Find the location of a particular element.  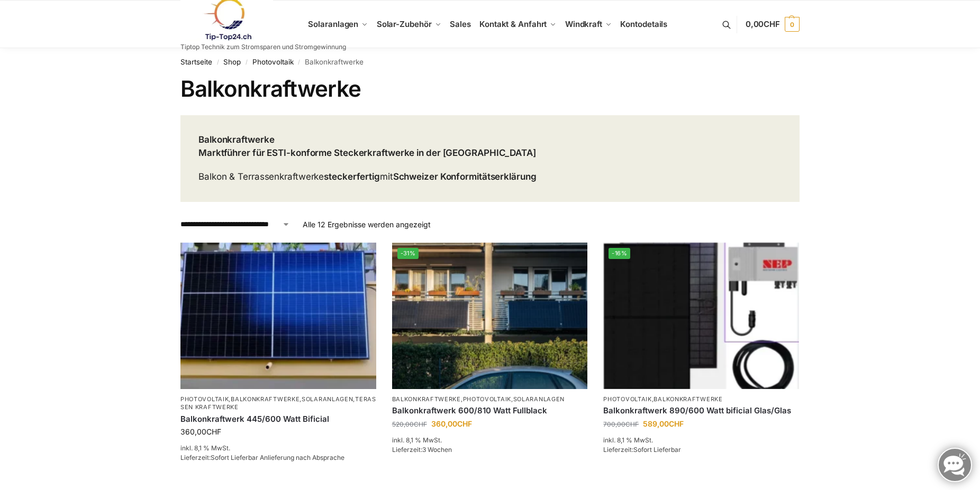

strong: steckerfertig is located at coordinates (352, 177).